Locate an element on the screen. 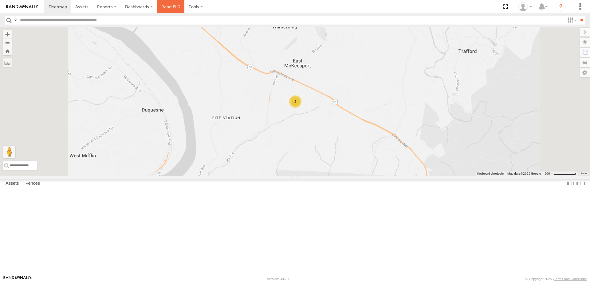 Image resolution: width=590 pixels, height=282 pixels. div: Version: 306.00 is located at coordinates (279, 279).